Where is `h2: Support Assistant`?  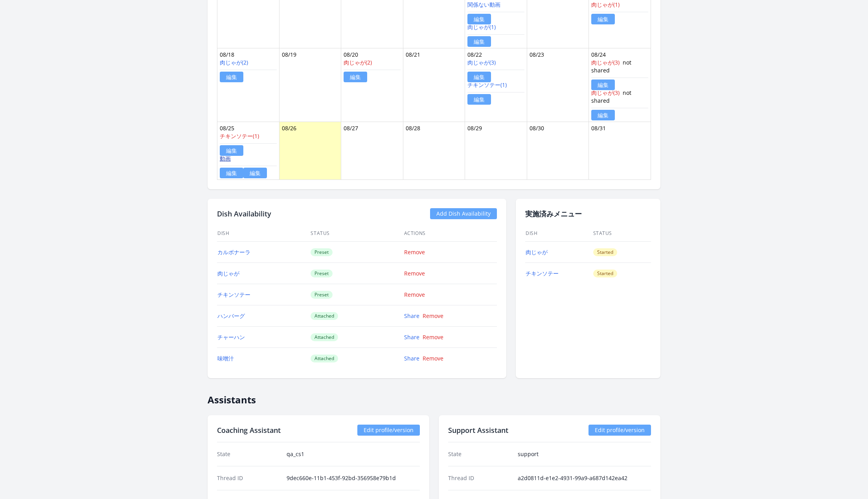 h2: Support Assistant is located at coordinates (478, 430).